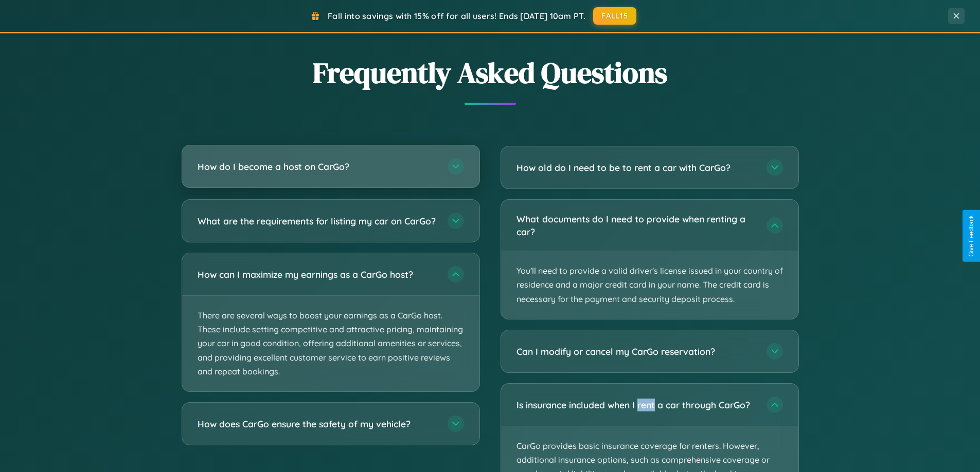  What do you see at coordinates (318, 274) in the screenshot?
I see `h3: How can I maximize my earnings as a CarGo host?` at bounding box center [318, 274].